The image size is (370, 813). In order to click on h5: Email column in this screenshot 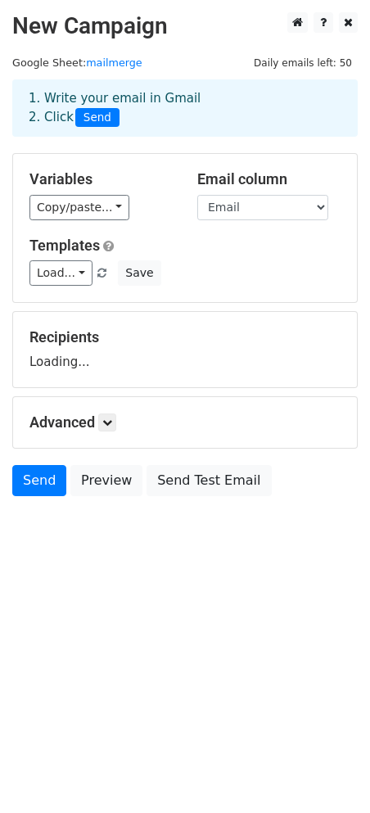, I will do `click(269, 179)`.